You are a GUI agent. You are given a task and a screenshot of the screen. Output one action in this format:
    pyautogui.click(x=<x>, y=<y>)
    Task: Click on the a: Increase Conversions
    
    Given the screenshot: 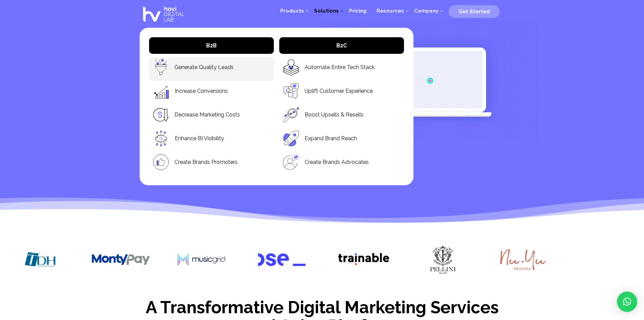 What is the action you would take?
    pyautogui.click(x=201, y=91)
    